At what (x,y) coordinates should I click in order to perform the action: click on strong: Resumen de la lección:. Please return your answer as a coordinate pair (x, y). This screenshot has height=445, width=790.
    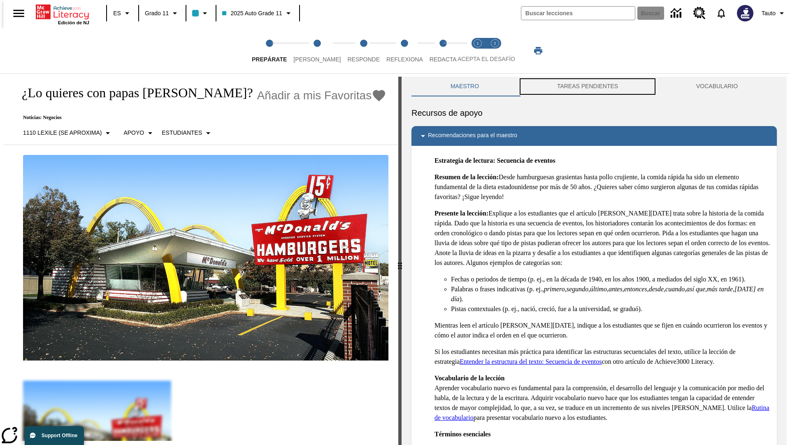
    Looking at the image, I should click on (467, 177).